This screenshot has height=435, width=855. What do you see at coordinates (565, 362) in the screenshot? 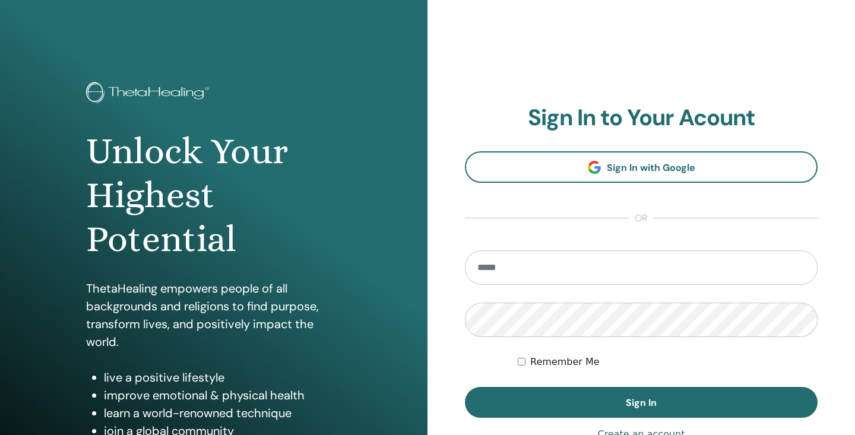
I see `label: Remember Me` at bounding box center [565, 362].